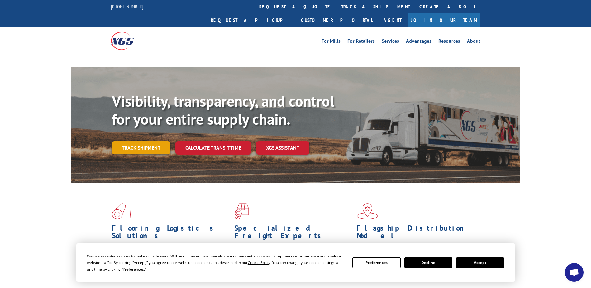 Image resolution: width=591 pixels, height=288 pixels. What do you see at coordinates (473, 42) in the screenshot?
I see `a: About` at bounding box center [473, 42].